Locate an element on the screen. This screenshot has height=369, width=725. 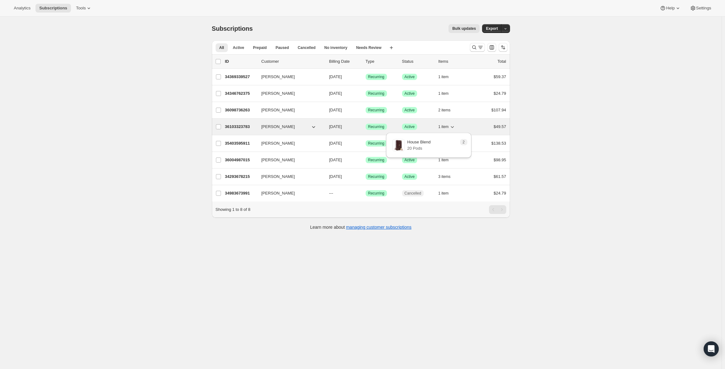
button: Subscriptions is located at coordinates (53, 8).